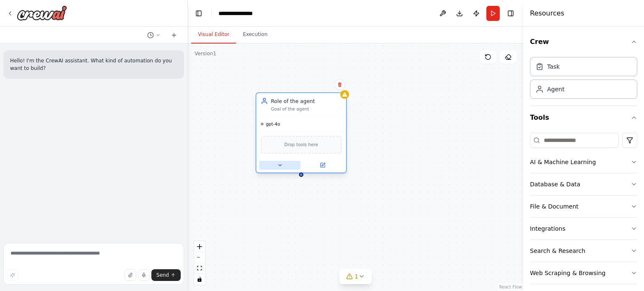 Image resolution: width=644 pixels, height=291 pixels. I want to click on button: Database & Data, so click(584, 184).